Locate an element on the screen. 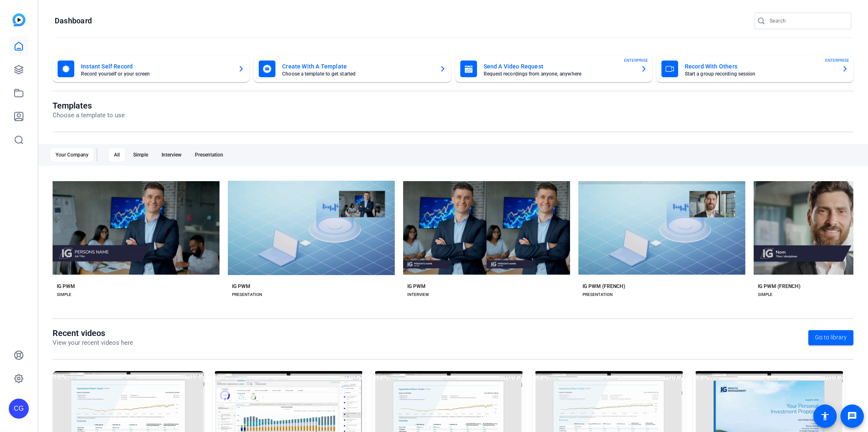  button: Create With A TemplateChoose a template to get started is located at coordinates (352, 69).